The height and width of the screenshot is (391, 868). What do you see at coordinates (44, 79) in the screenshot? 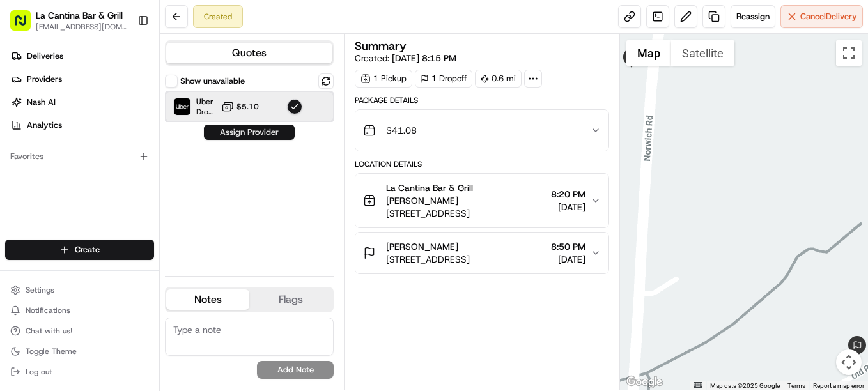
I see `span: Providers` at bounding box center [44, 79].